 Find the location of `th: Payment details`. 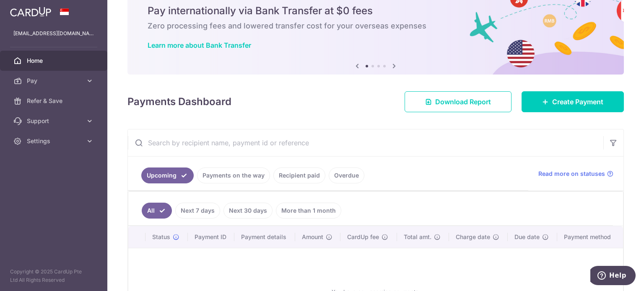

th: Payment details is located at coordinates (265, 237).